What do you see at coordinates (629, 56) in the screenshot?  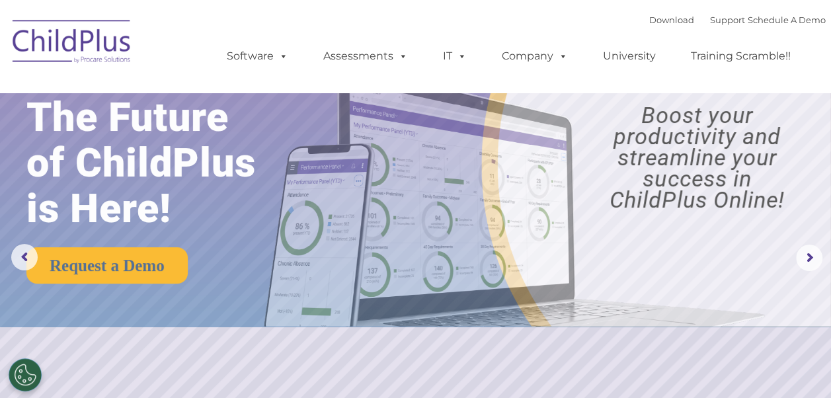 I see `a: University` at bounding box center [629, 56].